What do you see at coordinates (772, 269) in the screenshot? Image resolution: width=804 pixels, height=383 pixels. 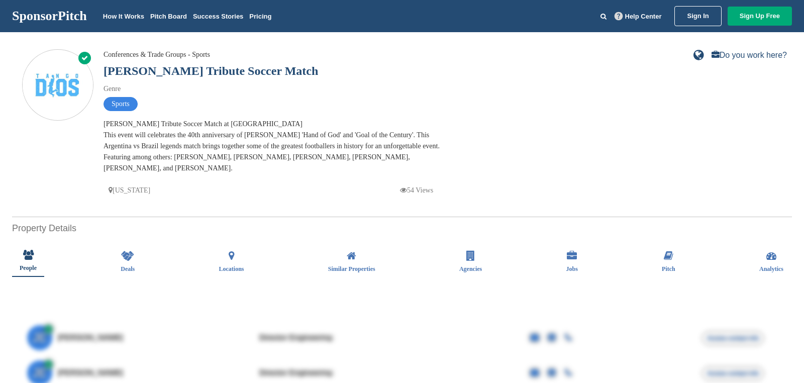 I see `span: Analytics` at bounding box center [772, 269].